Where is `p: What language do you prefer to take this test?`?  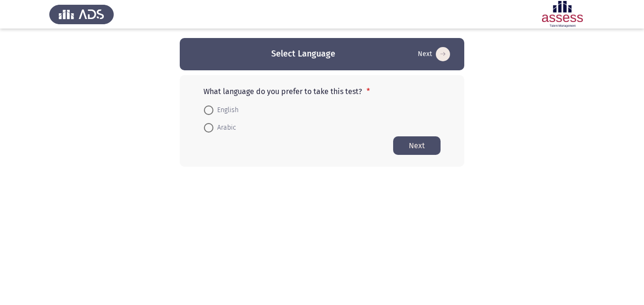
p: What language do you prefer to take this test? is located at coordinates (322, 91).